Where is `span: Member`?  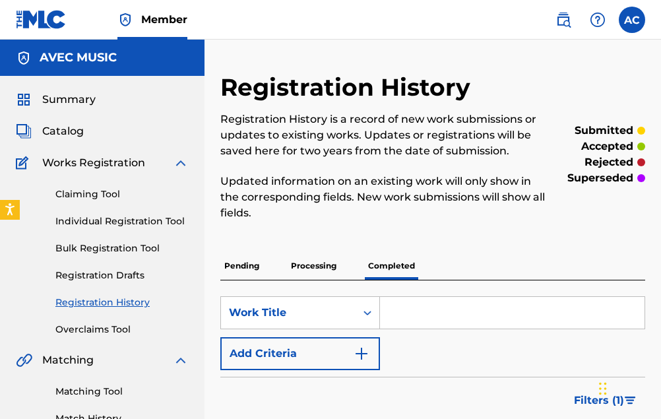
span: Member is located at coordinates (164, 19).